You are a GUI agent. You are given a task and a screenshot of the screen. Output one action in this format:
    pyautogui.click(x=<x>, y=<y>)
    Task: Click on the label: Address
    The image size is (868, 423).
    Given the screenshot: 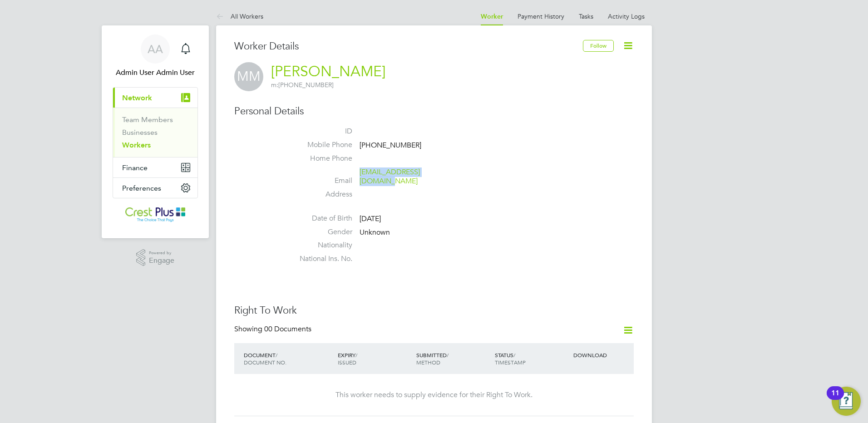 What is the action you would take?
    pyautogui.click(x=321, y=194)
    